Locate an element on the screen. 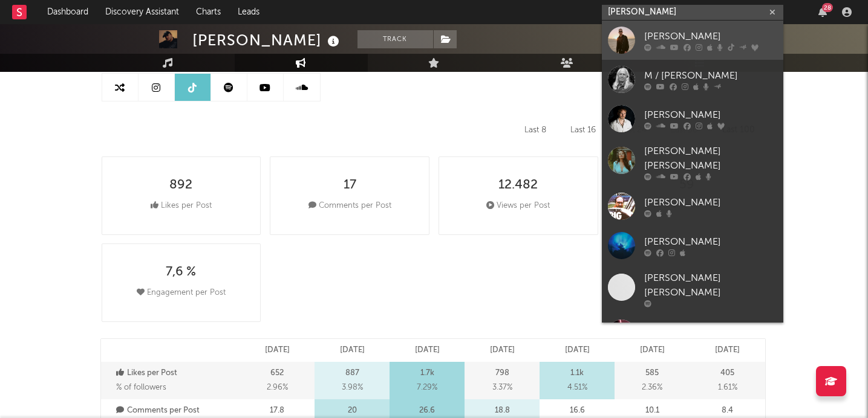  p: 18.8 is located at coordinates (502, 411).